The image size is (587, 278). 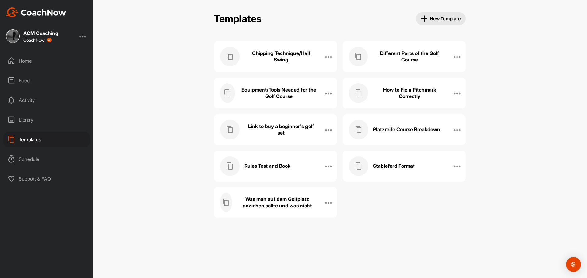 I want to click on h3: Equipment/Tools Needed for the Golf Course, so click(x=279, y=93).